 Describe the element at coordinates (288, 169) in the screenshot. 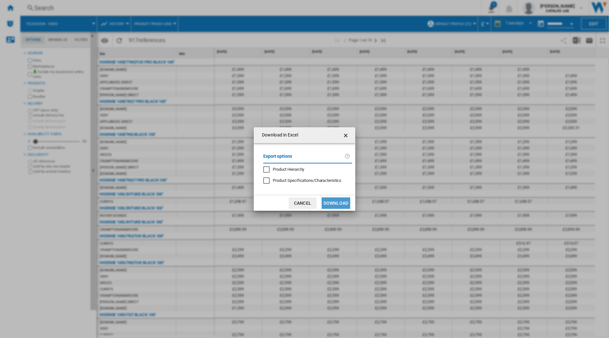

I see `span: Product Hierarchy` at that location.